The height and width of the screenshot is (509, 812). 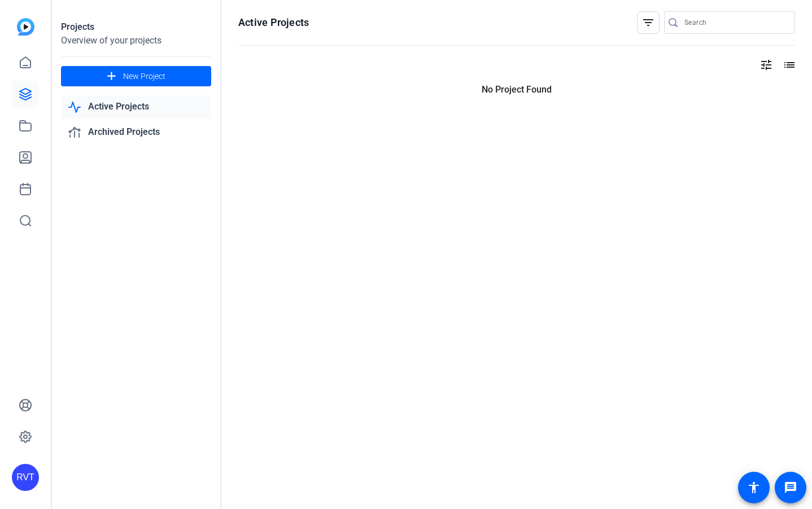 What do you see at coordinates (136, 76) in the screenshot?
I see `button: New Project` at bounding box center [136, 76].